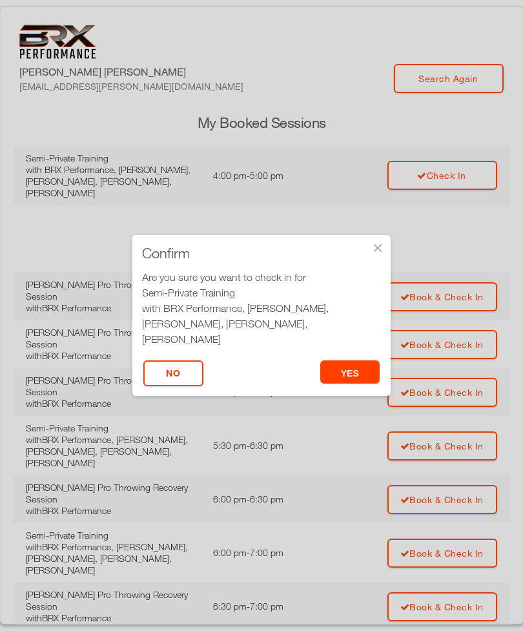 This screenshot has width=523, height=631. Describe the element at coordinates (350, 372) in the screenshot. I see `button: yes` at that location.